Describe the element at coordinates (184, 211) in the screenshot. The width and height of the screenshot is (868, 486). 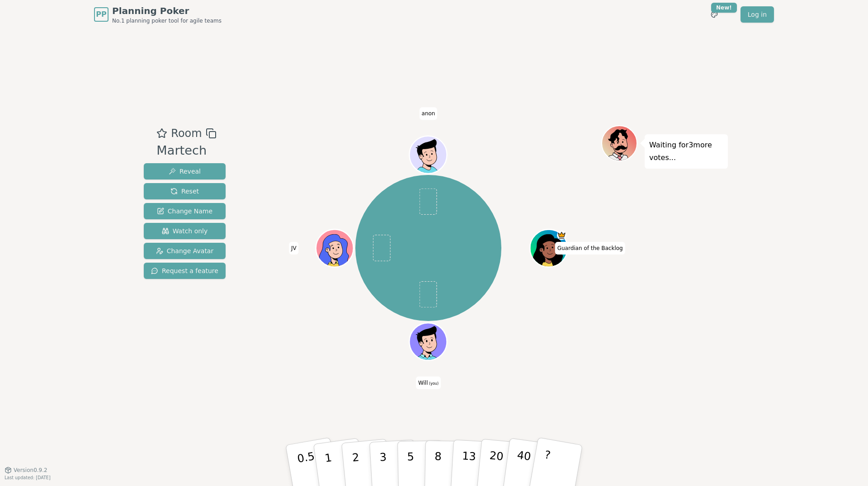
I see `button: Change Name` at that location.